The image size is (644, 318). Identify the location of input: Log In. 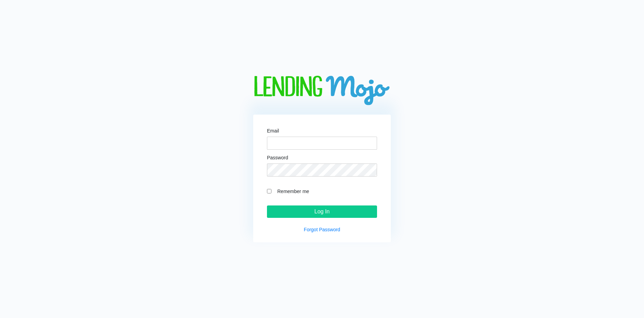
(322, 211).